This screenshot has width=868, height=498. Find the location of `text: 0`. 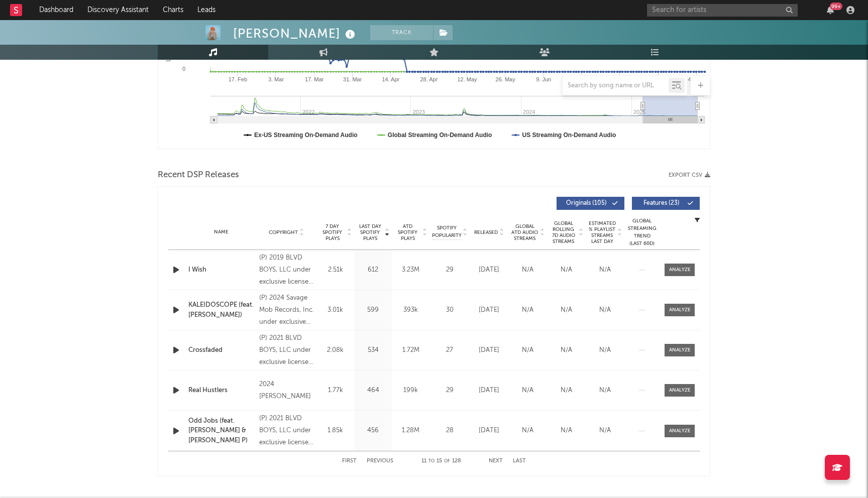

text: 0 is located at coordinates (184, 69).